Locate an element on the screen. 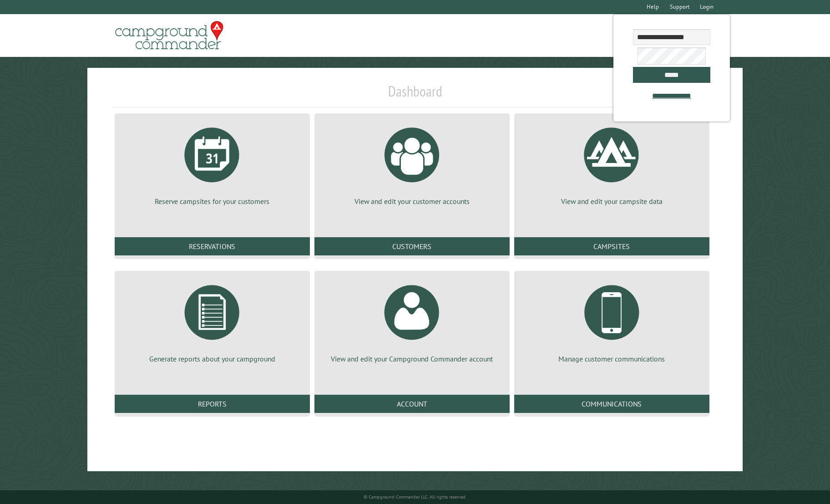 The image size is (830, 504). a: Manage customer communications is located at coordinates (611, 321).